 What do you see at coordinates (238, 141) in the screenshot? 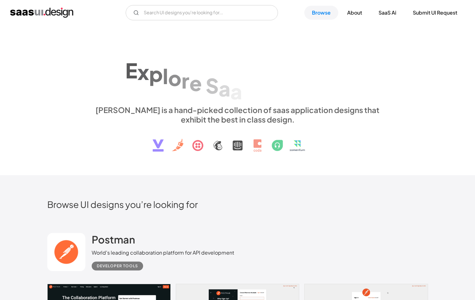
I see `img: text, icon, saas logo` at bounding box center [238, 141].